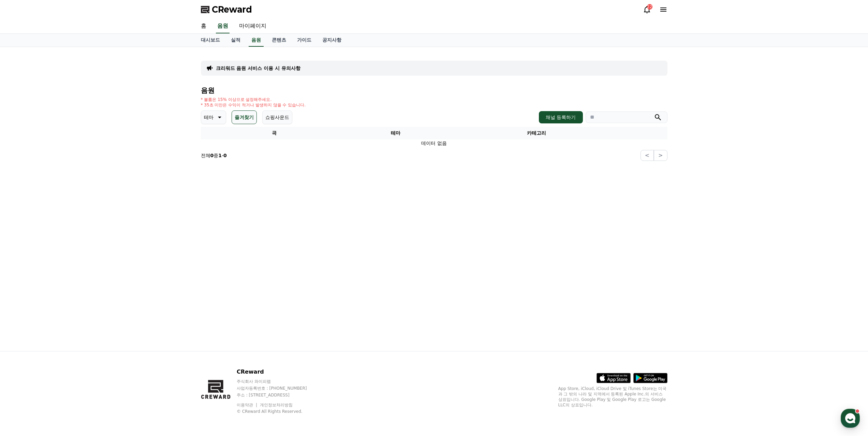  What do you see at coordinates (109, 229) in the screenshot?
I see `span: 설정` at bounding box center [109, 229].